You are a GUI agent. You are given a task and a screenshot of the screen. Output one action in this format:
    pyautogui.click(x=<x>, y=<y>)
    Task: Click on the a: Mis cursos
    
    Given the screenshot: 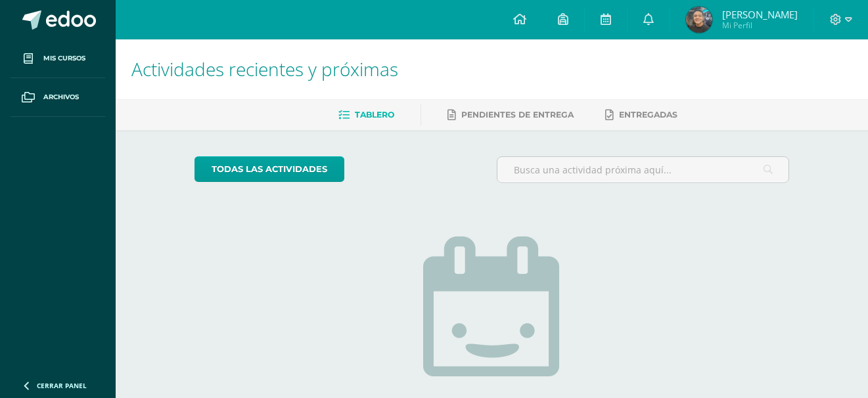 What is the action you would take?
    pyautogui.click(x=58, y=58)
    